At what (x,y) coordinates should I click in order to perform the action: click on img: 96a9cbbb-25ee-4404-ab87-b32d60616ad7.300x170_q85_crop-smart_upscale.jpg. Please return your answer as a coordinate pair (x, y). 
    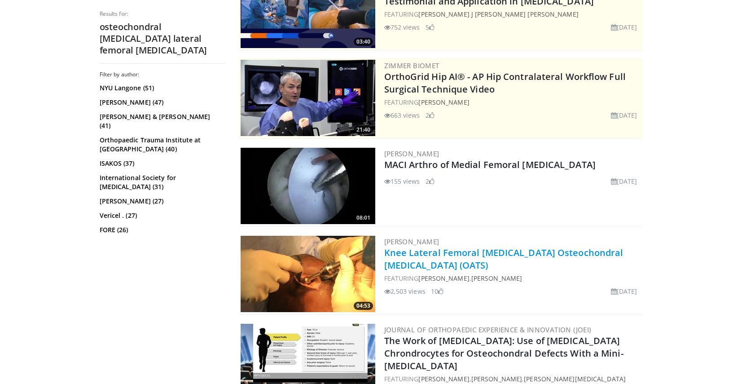
    Looking at the image, I should click on (308, 98).